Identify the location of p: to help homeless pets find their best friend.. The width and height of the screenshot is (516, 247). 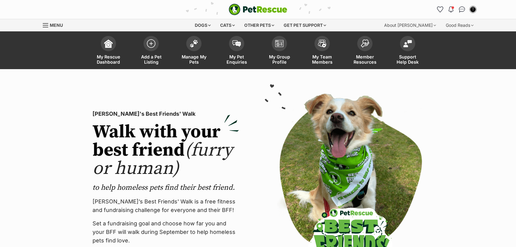
(166, 188).